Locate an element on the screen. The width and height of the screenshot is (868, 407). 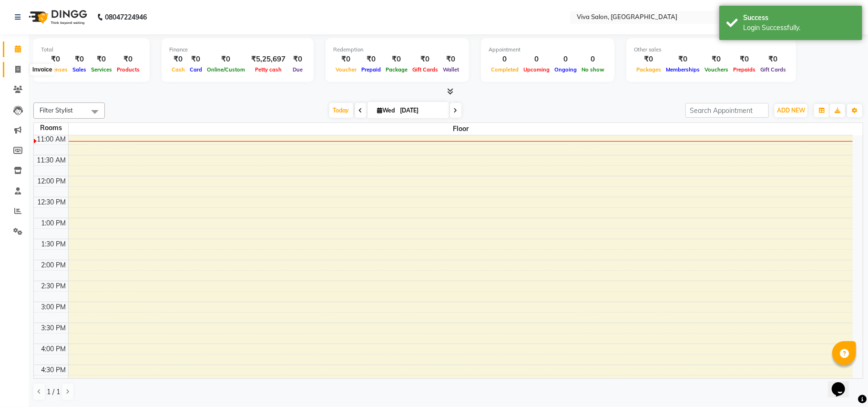
div: Appointment is located at coordinates (548, 50).